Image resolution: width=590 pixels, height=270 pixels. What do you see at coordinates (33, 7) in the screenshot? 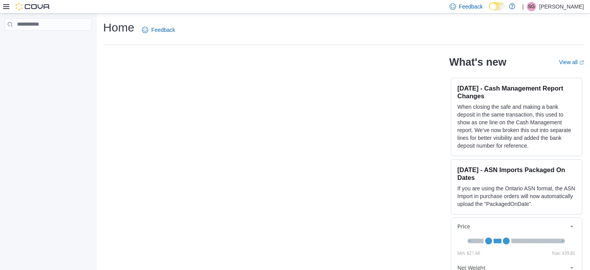
I see `img: Cova` at bounding box center [33, 7].